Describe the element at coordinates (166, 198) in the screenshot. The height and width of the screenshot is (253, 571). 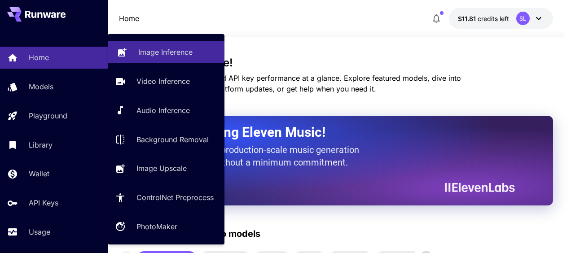
I see `a: ControlNet Preprocess` at that location.